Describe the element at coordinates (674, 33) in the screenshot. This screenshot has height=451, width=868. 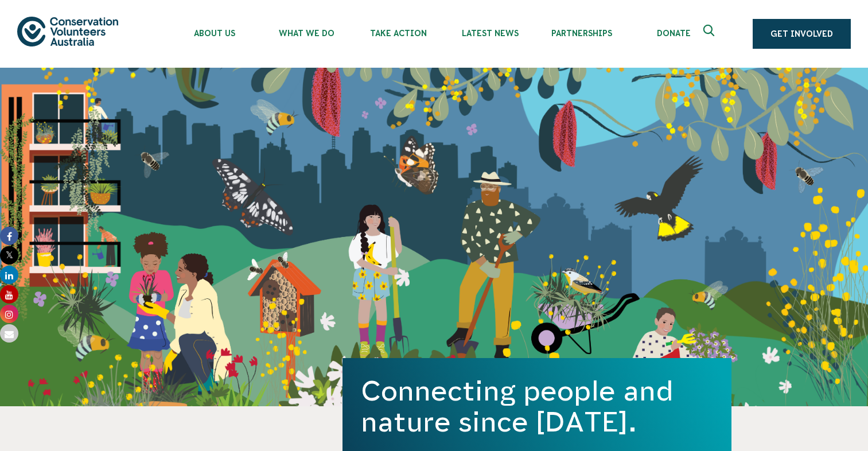
I see `span: Donate` at that location.